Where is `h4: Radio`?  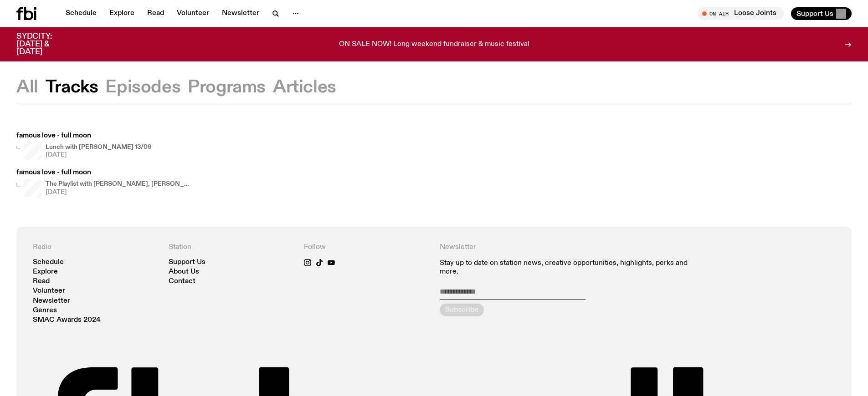
h4: Radio is located at coordinates (95, 247).